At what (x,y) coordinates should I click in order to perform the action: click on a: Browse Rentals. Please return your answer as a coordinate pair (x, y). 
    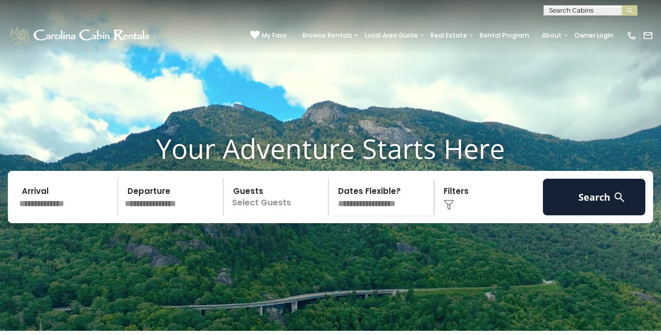
    Looking at the image, I should click on (327, 36).